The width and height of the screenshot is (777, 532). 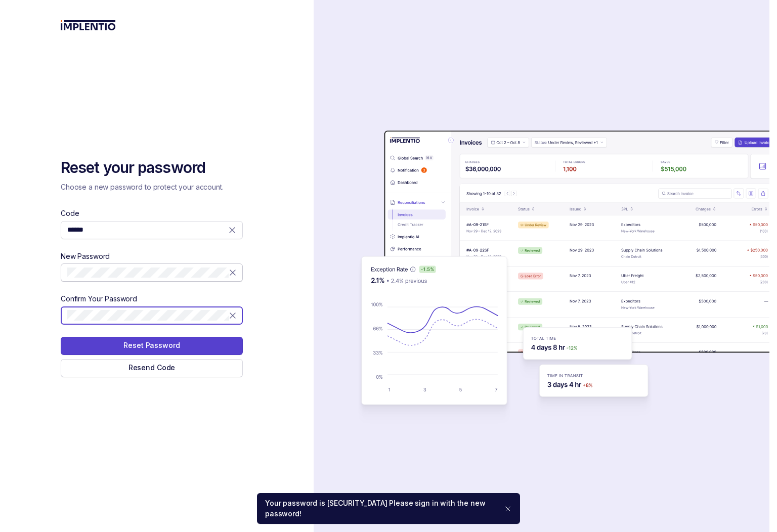 I want to click on button: Reset Password, so click(x=152, y=346).